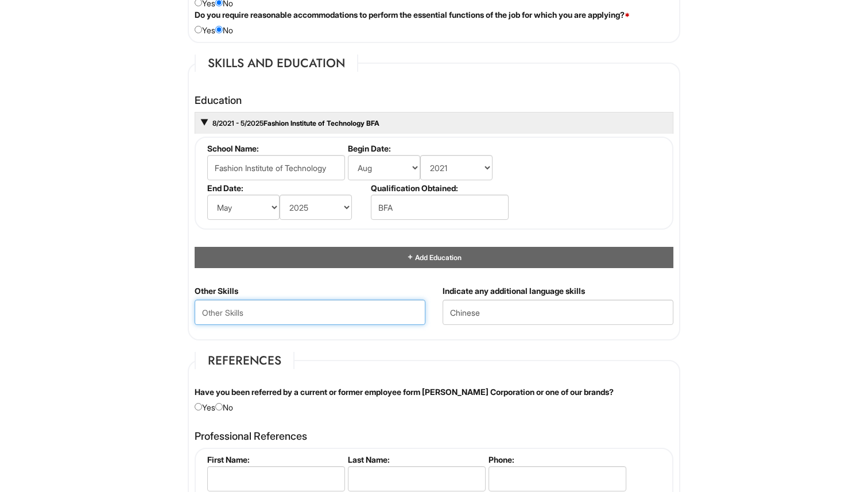 The image size is (868, 492). Describe the element at coordinates (412, 15) in the screenshot. I see `label: Do you require reasonable accommodations to perform the essential functions of the job for which ...` at that location.